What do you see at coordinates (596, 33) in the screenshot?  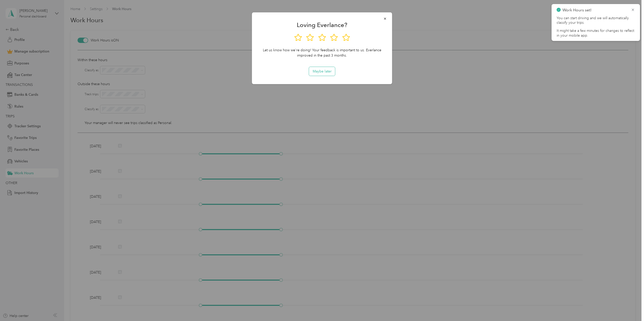 I see `p: It might take a few minutes for changes to reflect in your mobile app.` at bounding box center [596, 33].